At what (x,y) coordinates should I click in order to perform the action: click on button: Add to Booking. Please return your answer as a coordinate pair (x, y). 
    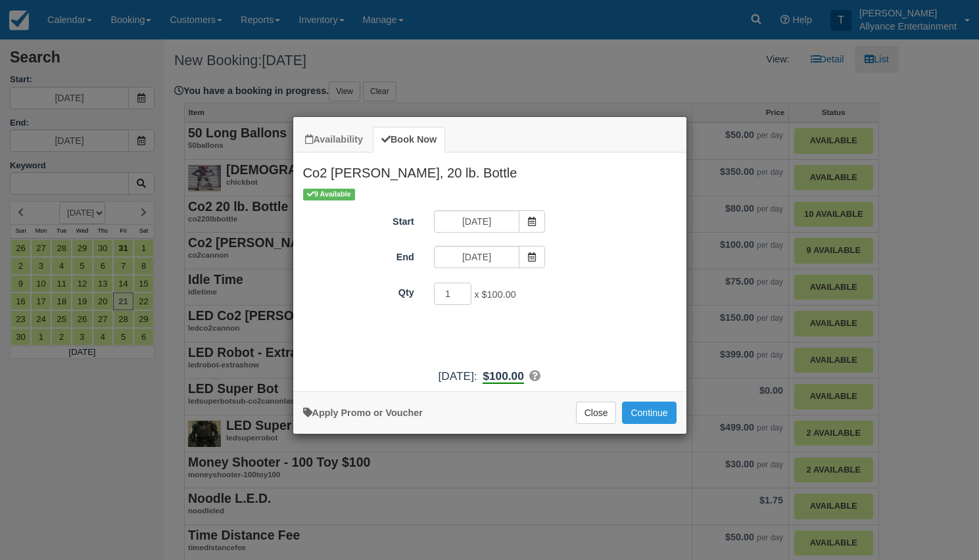
    Looking at the image, I should click on (650, 413).